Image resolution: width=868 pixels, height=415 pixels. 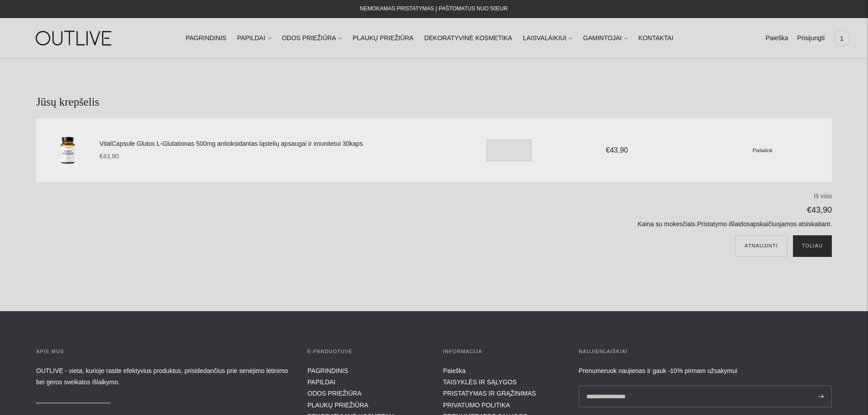 What do you see at coordinates (705, 371) in the screenshot?
I see `div: Prenumeruok naujienas ir gauk -10% pirmam užsakymui` at bounding box center [705, 371].